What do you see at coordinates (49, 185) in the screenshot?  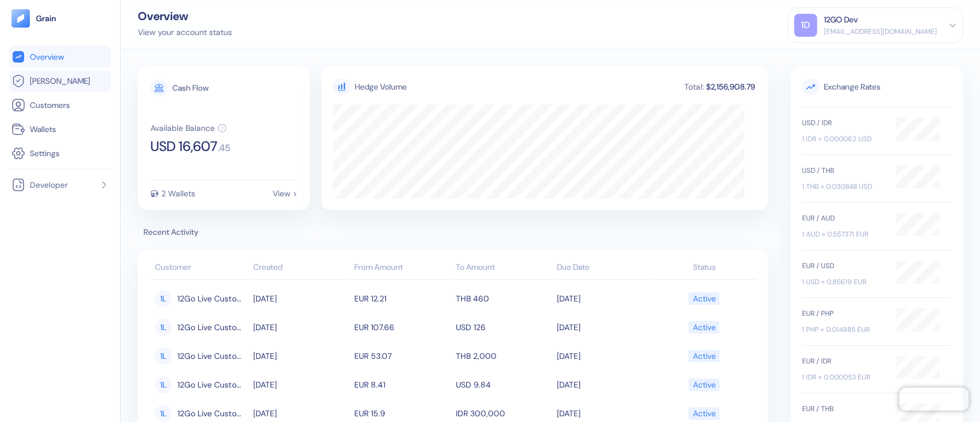 I see `span: Developer` at bounding box center [49, 185].